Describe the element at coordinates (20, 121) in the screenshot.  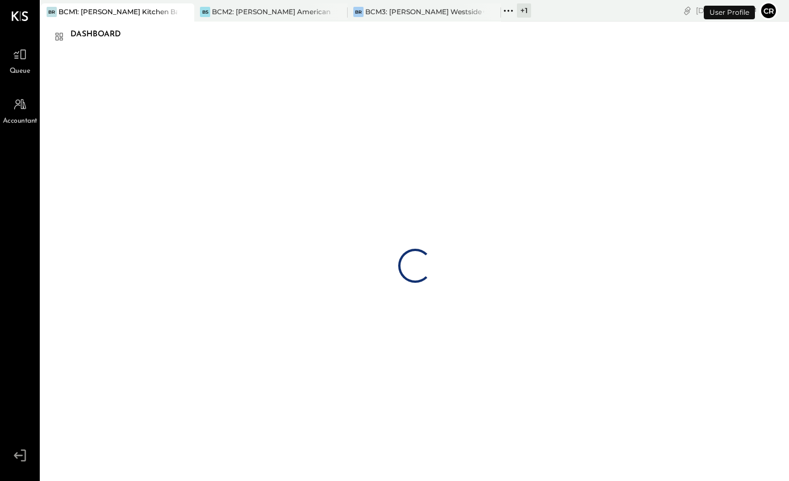
I see `span: Accountant` at that location.